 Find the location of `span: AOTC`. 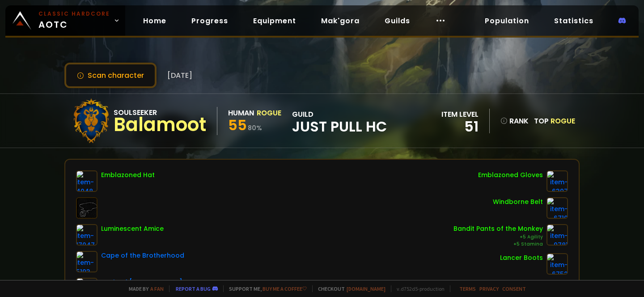

span: AOTC is located at coordinates (74, 20).